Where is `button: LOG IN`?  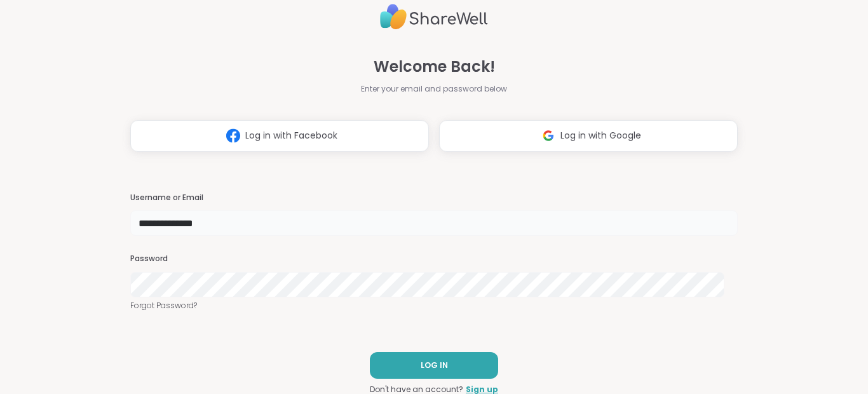 button: LOG IN is located at coordinates (434, 365).